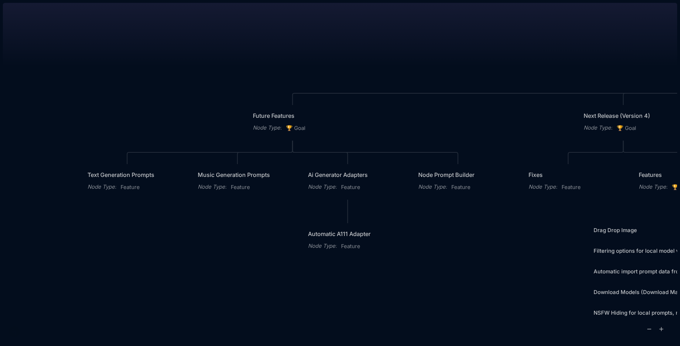  Describe the element at coordinates (458, 181) in the screenshot. I see `div: Node Prompt BuilderNode Type:Feature` at that location.